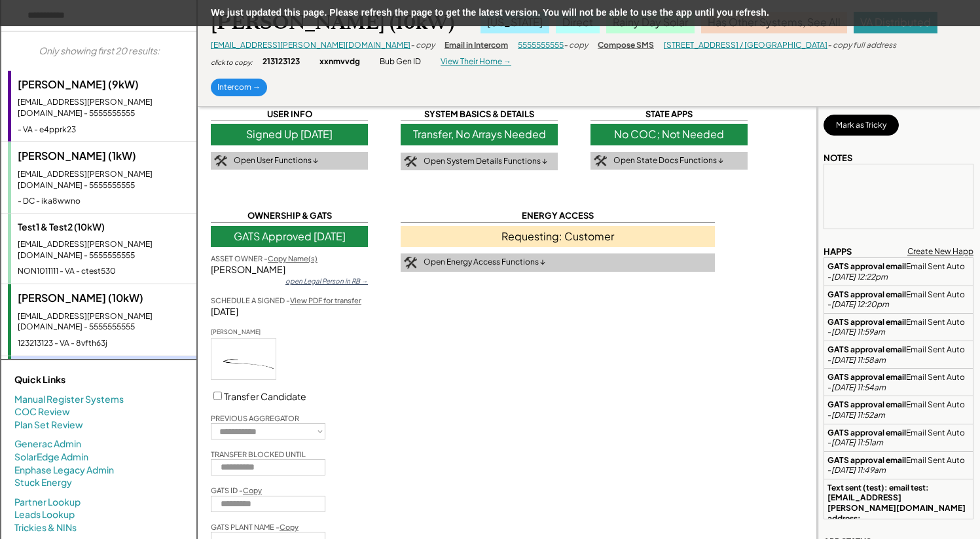 This screenshot has height=539, width=980. What do you see at coordinates (44, 483) in the screenshot?
I see `a: Stuck Energy` at bounding box center [44, 483].